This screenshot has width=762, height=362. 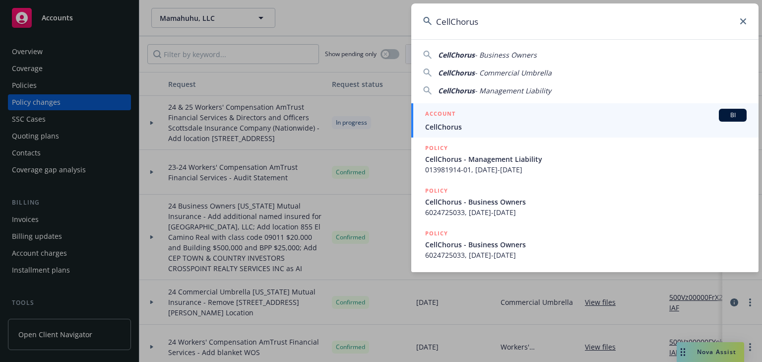 What do you see at coordinates (513, 90) in the screenshot?
I see `span: - Management Liability` at bounding box center [513, 90].